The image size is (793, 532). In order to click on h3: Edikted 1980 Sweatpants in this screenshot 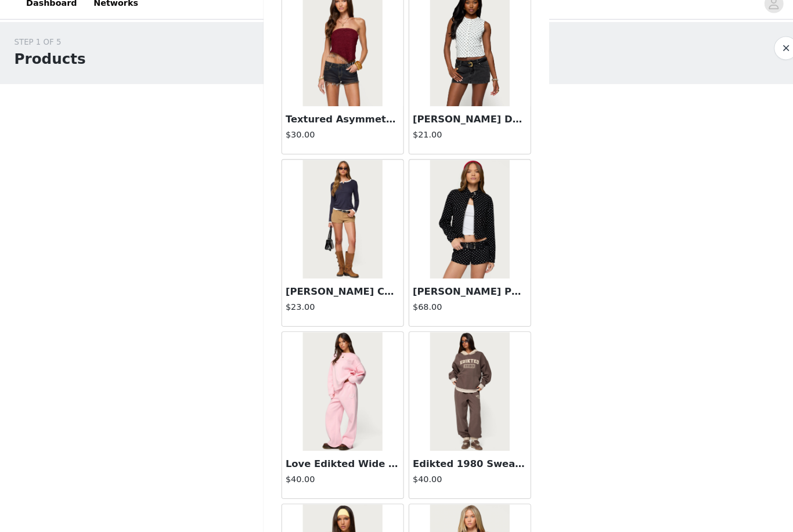, I will do `click(459, 466)`.